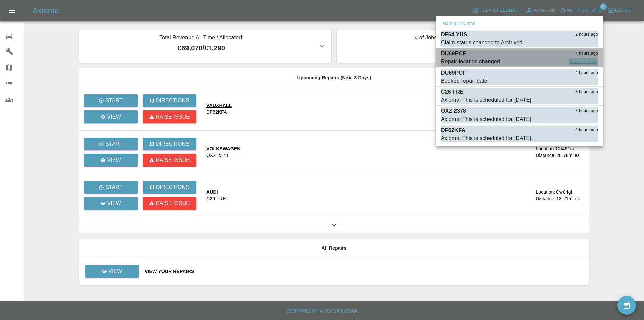 The width and height of the screenshot is (644, 320). What do you see at coordinates (454, 35) in the screenshot?
I see `p: DF64 YUS` at bounding box center [454, 35].